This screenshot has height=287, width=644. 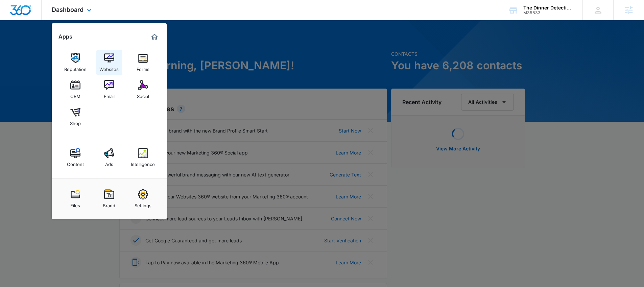 What do you see at coordinates (109, 95) in the screenshot?
I see `div: Email` at bounding box center [109, 95].